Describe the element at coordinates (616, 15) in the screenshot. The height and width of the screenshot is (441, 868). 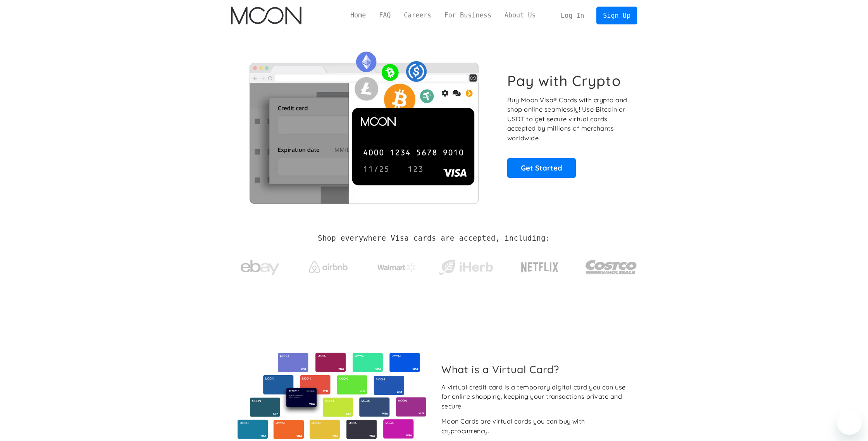
I see `a: Sign Up` at that location.